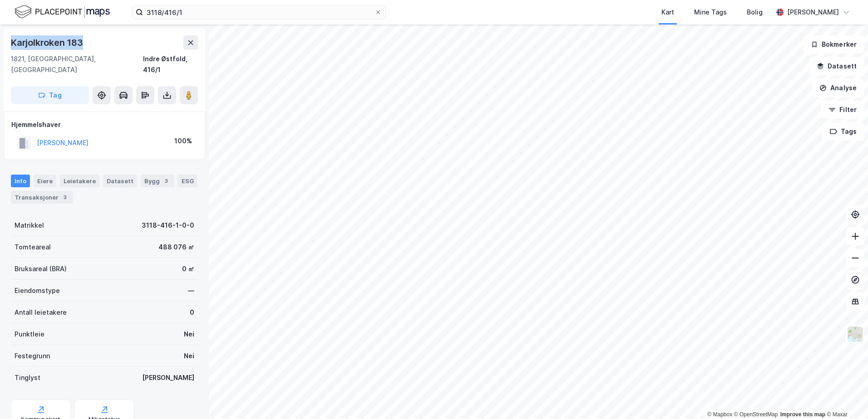  Describe the element at coordinates (170, 65) in the screenshot. I see `div: Indre Østfold, 416/1` at that location.